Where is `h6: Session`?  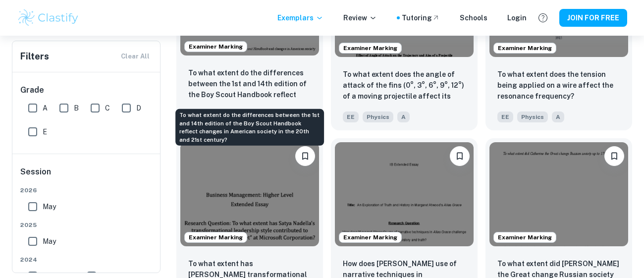 h6: Session is located at coordinates (86, 176).